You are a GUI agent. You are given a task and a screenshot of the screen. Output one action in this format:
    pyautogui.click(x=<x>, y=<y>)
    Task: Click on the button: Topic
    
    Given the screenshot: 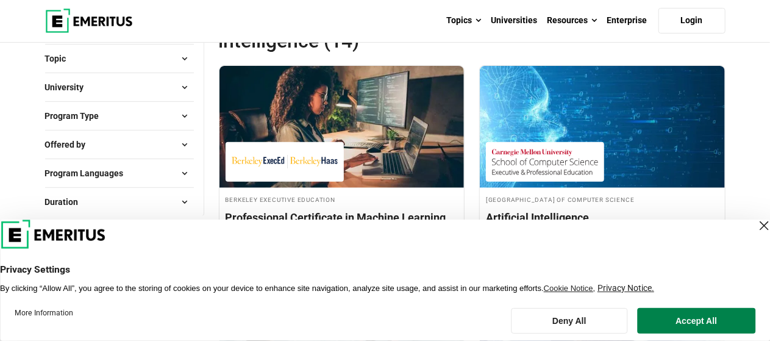 What is the action you would take?
    pyautogui.click(x=119, y=59)
    